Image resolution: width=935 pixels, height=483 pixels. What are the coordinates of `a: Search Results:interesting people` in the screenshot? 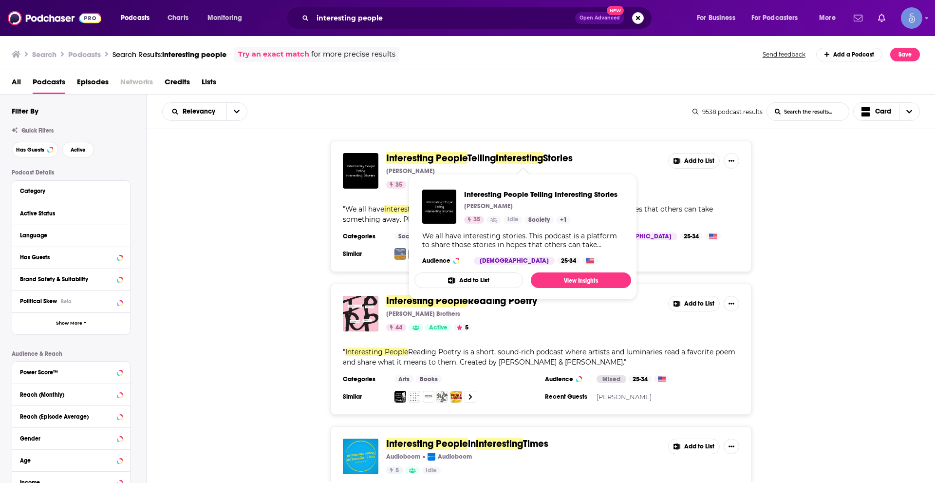 It's located at (169, 54).